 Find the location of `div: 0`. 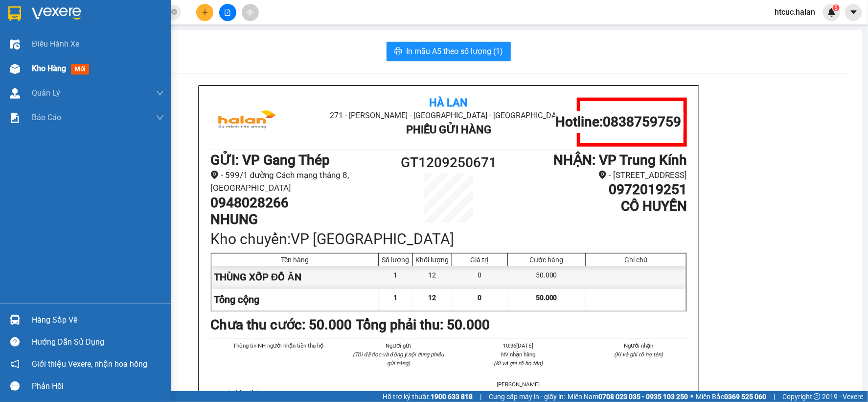

div: 0 is located at coordinates (480, 276).